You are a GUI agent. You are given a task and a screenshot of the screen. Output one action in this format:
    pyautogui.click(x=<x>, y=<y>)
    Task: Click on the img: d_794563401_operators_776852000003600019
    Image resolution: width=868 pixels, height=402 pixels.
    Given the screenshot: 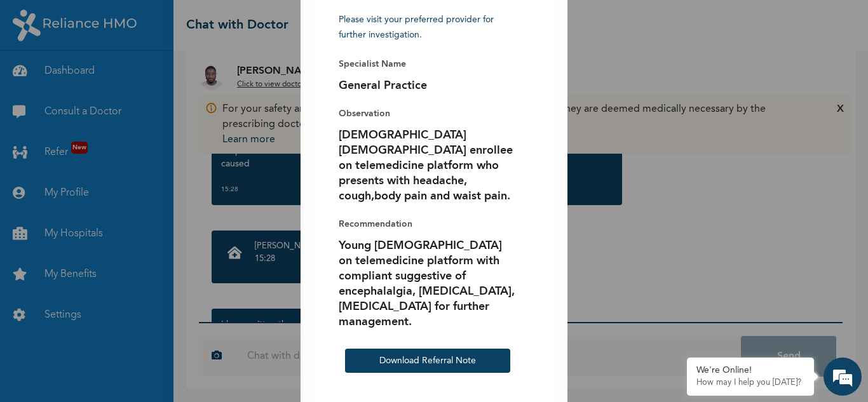 What is the action you would take?
    pyautogui.click(x=52, y=69)
    